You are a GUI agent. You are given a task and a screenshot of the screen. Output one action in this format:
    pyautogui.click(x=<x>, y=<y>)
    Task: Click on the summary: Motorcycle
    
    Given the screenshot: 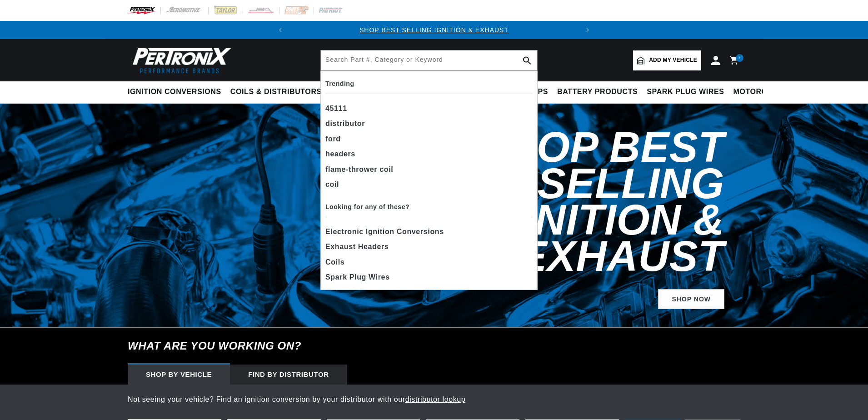 What is the action you would take?
    pyautogui.click(x=760, y=92)
    